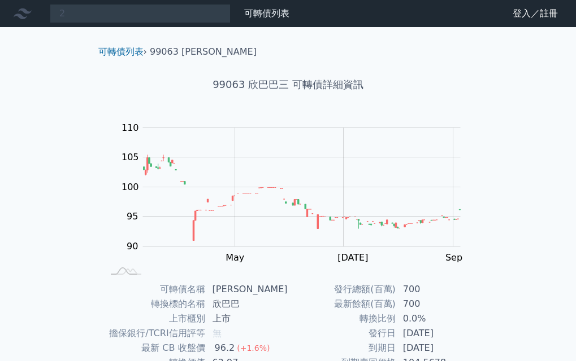  Describe the element at coordinates (234, 258) in the screenshot. I see `tspan: May` at that location.